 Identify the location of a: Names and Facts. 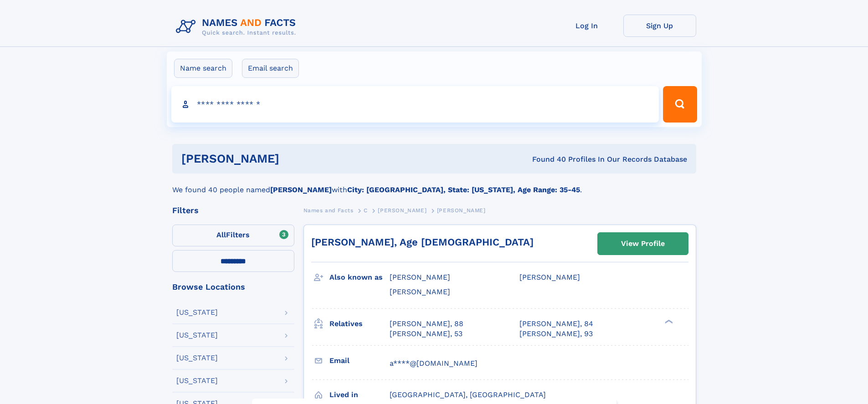
(329, 210).